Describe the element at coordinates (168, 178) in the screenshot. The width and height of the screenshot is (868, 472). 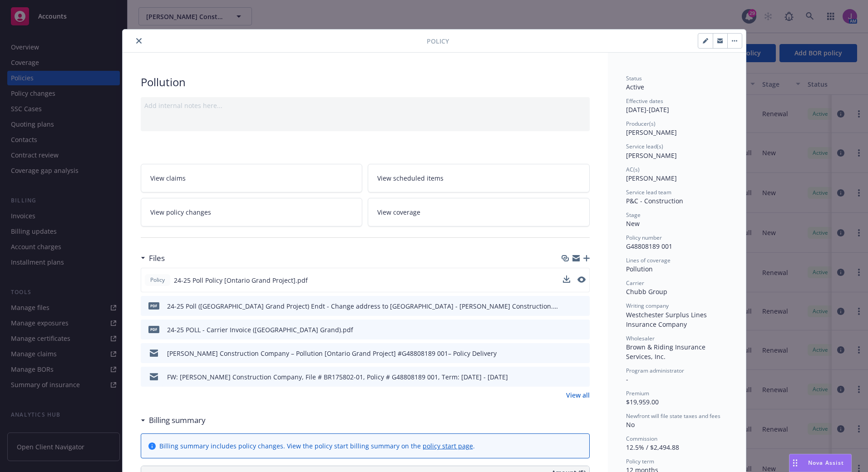
I see `span: View claims` at that location.